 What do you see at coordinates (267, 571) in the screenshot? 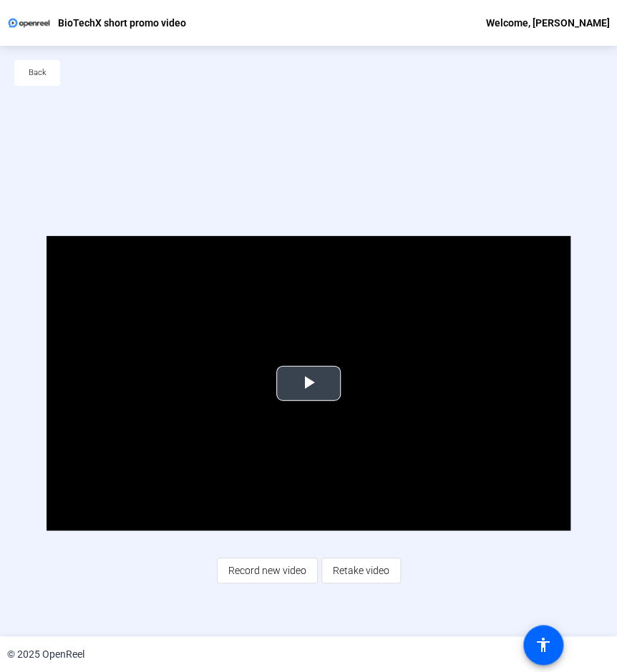
I see `span: Record new video` at bounding box center [267, 571].